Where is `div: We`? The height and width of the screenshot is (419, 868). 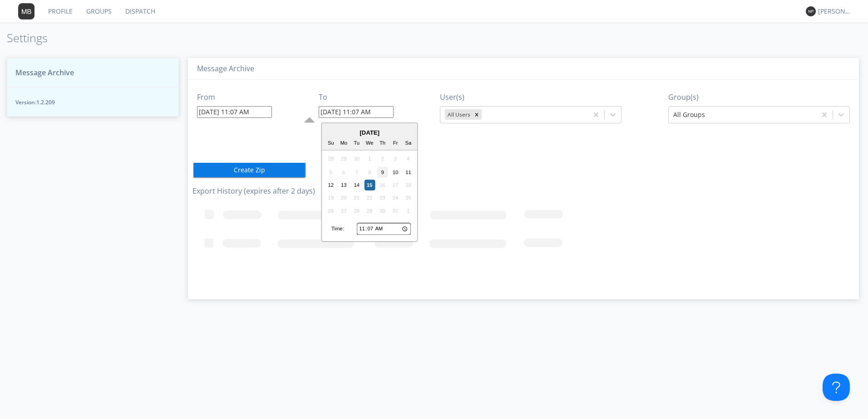
div: We is located at coordinates (370, 143).